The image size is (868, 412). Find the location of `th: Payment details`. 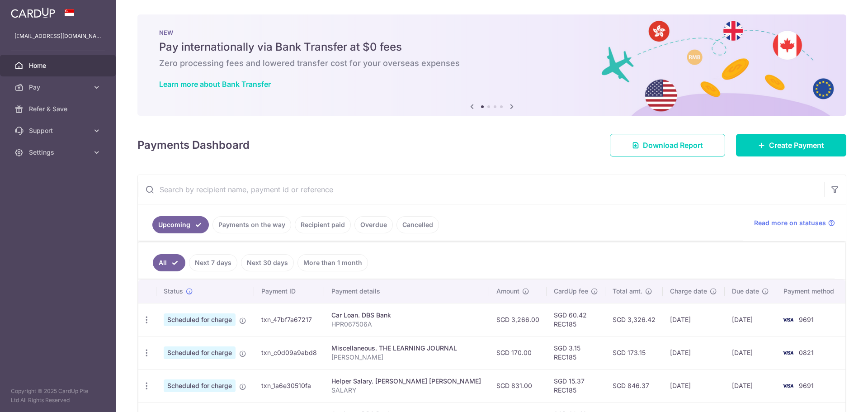

th: Payment details is located at coordinates (406, 291).